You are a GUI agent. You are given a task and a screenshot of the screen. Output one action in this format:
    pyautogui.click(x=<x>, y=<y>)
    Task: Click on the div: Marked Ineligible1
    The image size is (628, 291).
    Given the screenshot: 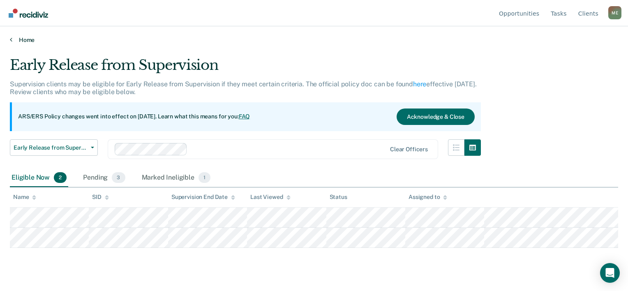 What is the action you would take?
    pyautogui.click(x=176, y=178)
    